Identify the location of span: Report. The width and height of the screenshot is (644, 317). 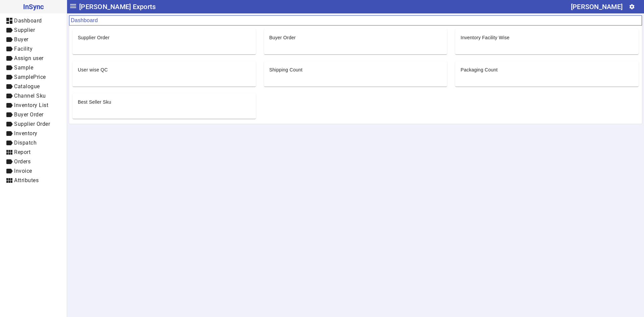
(22, 152).